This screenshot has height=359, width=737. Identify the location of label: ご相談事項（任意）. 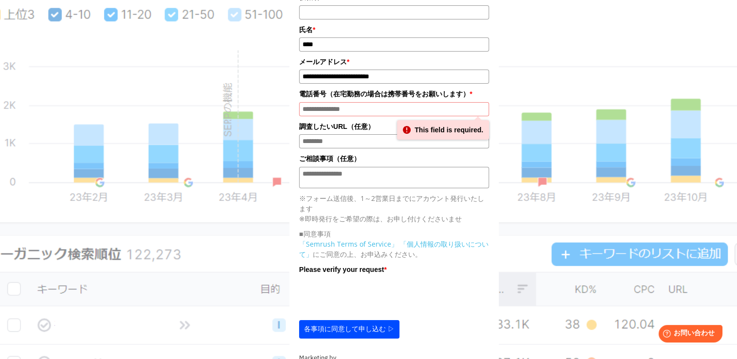
(394, 159).